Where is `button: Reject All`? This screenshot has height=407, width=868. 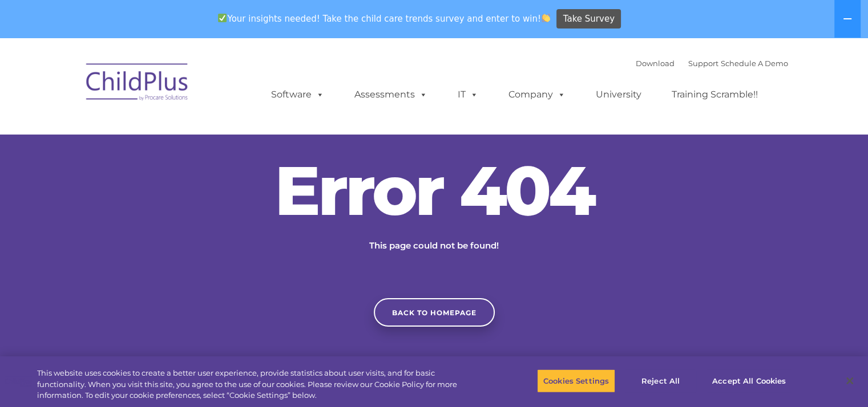
button: Reject All is located at coordinates (660, 381).